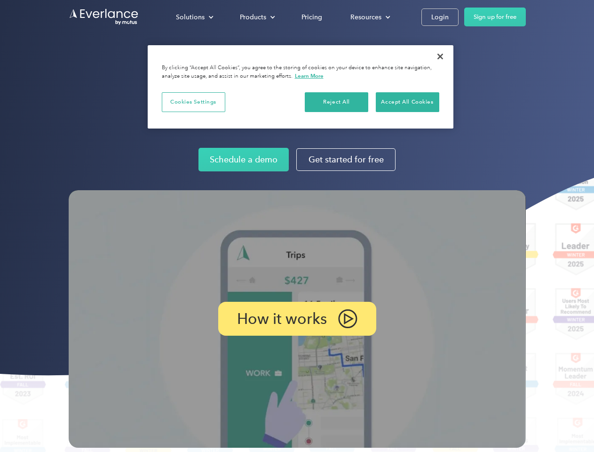 Image resolution: width=594 pixels, height=452 pixels. Describe the element at coordinates (282, 319) in the screenshot. I see `p: How it works` at that location.